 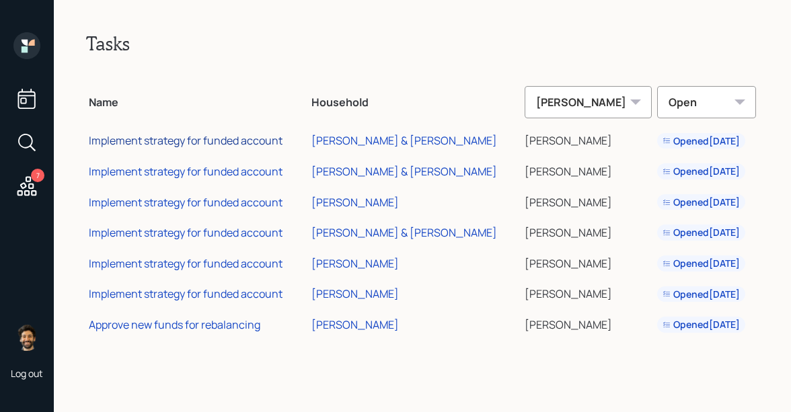 I want to click on div: 7, so click(x=38, y=175).